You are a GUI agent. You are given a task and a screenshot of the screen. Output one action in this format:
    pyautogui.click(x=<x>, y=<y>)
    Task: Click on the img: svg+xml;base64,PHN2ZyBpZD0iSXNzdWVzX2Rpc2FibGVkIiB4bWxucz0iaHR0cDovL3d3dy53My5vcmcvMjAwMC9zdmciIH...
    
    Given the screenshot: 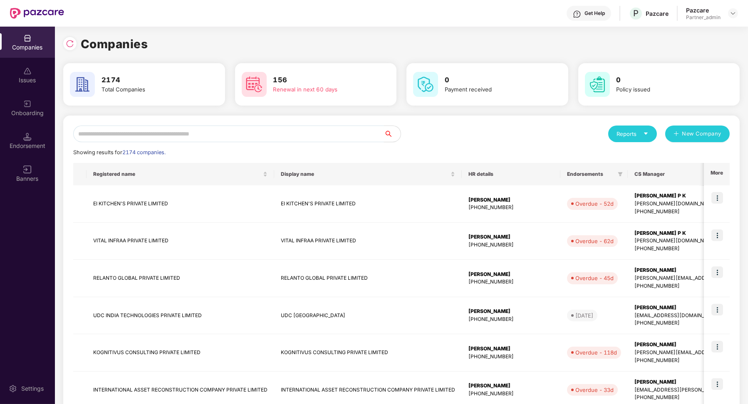 What is the action you would take?
    pyautogui.click(x=27, y=71)
    